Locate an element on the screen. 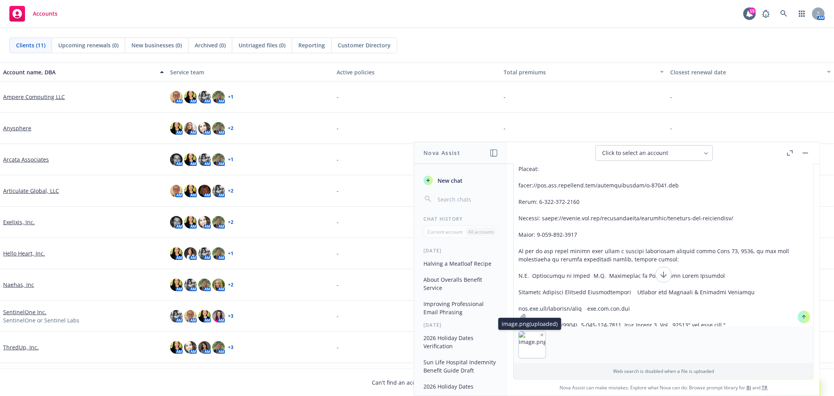 This screenshot has height=396, width=834. span: Accounts is located at coordinates (45, 14).